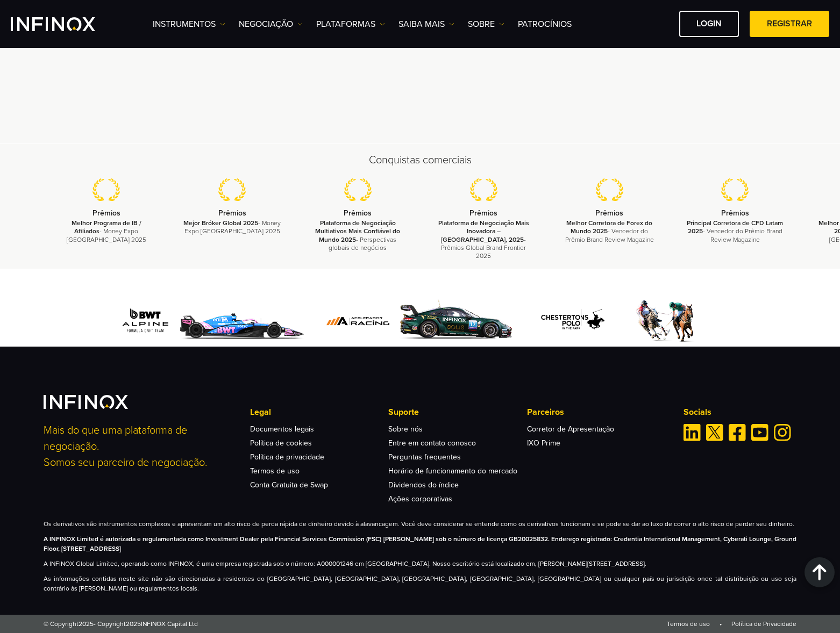 The image size is (840, 633). Describe the element at coordinates (570, 429) in the screenshot. I see `a: Corretor de Apresentação` at that location.